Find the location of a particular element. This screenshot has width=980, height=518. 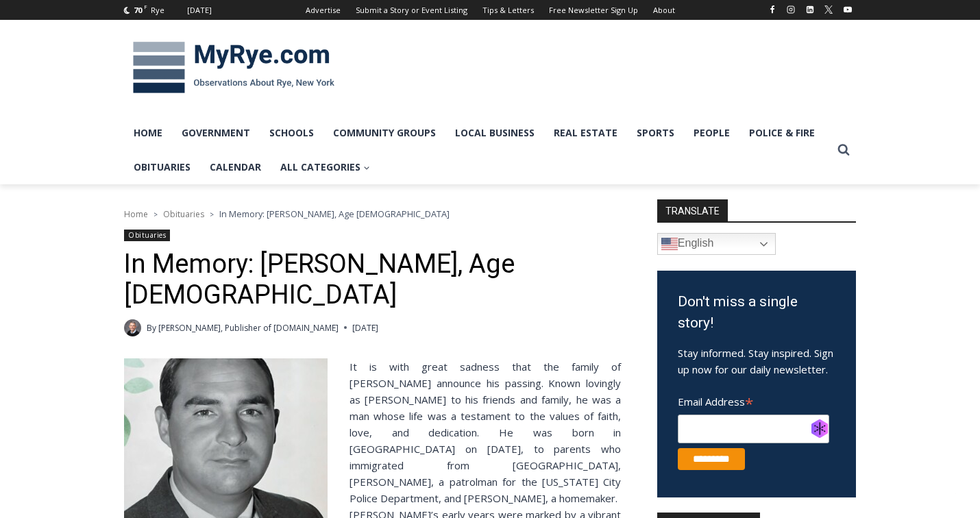

strong: TRANSLATE is located at coordinates (693, 210).